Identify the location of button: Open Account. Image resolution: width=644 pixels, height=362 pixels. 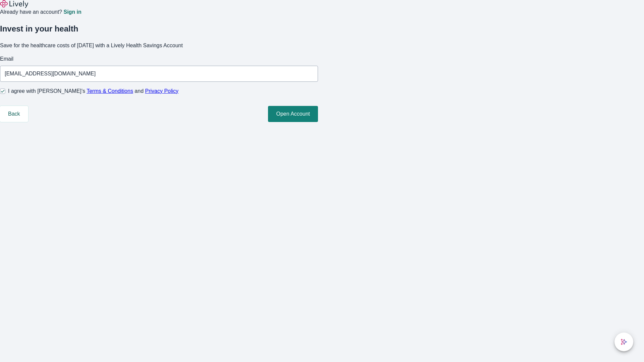
(293, 114).